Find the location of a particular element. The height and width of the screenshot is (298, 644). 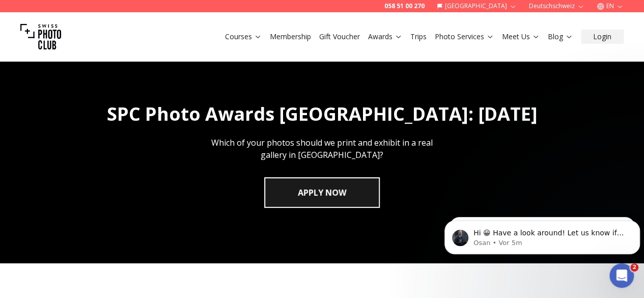

a: Meet Us is located at coordinates (521, 37).